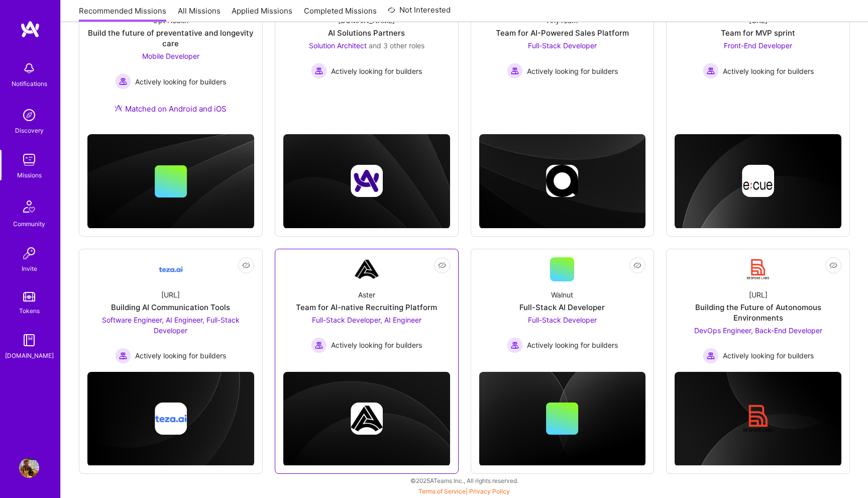  Describe the element at coordinates (170, 307) in the screenshot. I see `div: Building AI Communication Tools` at that location.